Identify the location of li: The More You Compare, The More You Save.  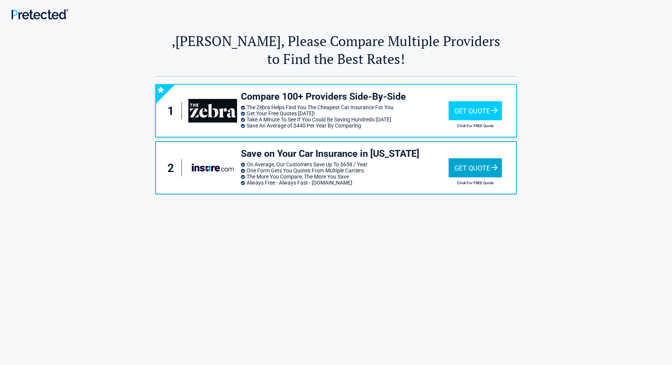
(345, 177).